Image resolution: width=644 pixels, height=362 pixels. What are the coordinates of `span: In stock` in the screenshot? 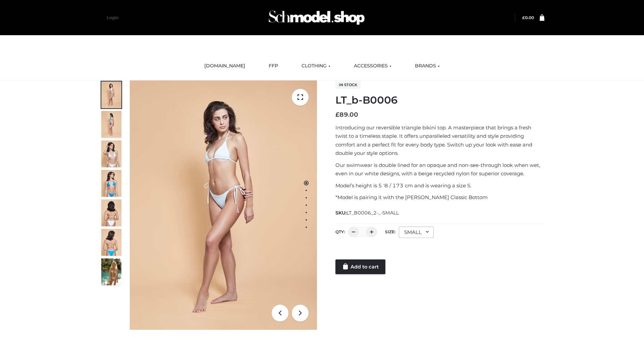 It's located at (348, 85).